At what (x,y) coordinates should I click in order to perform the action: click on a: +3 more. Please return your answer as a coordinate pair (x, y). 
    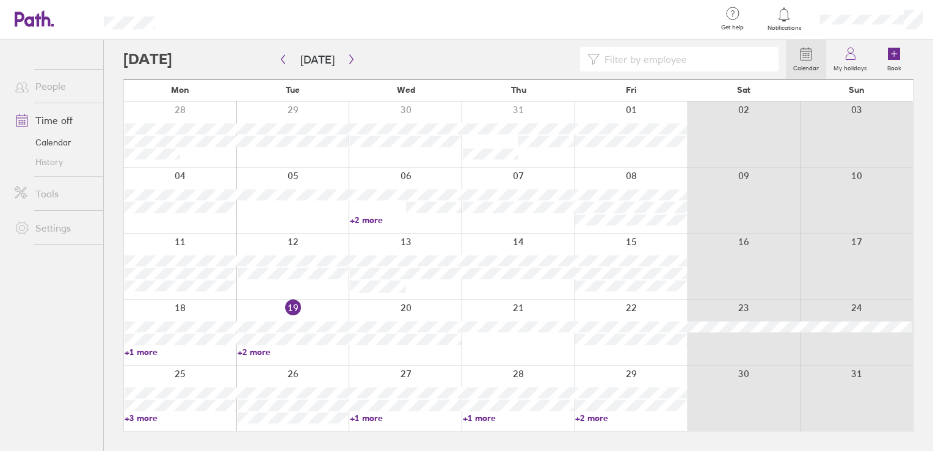
    Looking at the image, I should click on (180, 418).